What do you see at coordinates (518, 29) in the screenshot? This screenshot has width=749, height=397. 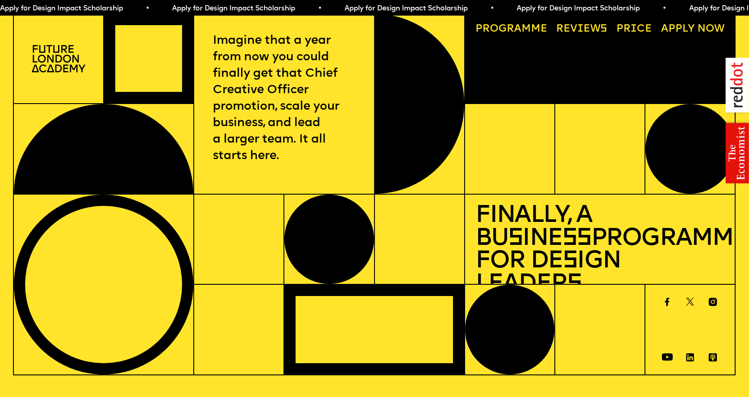 I see `span: a` at bounding box center [518, 29].